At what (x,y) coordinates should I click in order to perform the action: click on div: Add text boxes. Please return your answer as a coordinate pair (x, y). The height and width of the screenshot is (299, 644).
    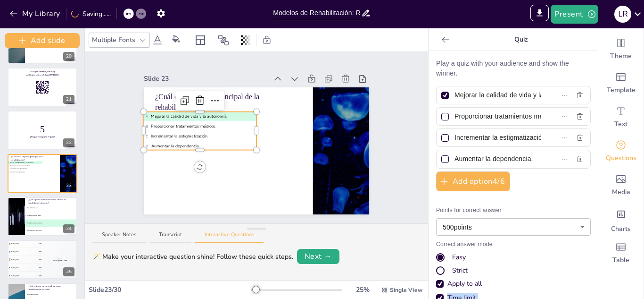
    Looking at the image, I should click on (621, 117).